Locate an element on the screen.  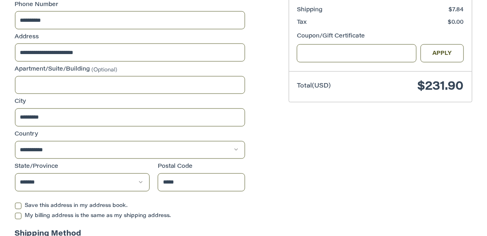
span: Tax is located at coordinates (302, 23).